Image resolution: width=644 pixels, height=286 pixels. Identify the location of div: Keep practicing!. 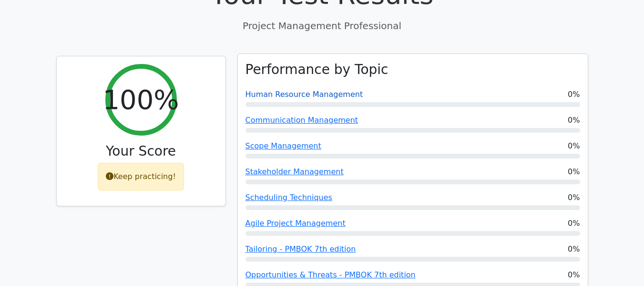
(141, 177).